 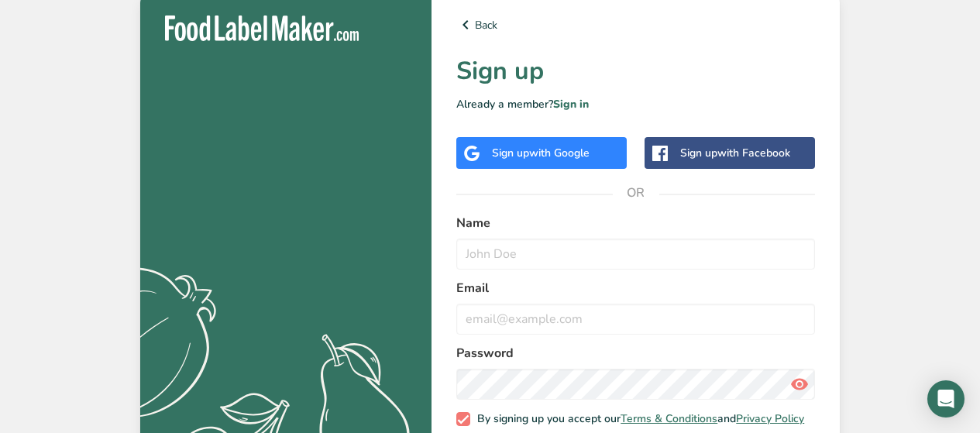 I want to click on span: OR, so click(x=636, y=193).